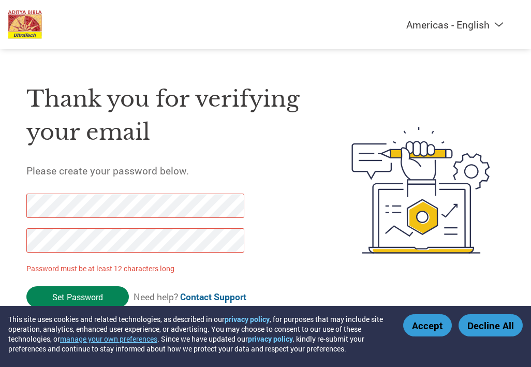 The height and width of the screenshot is (367, 531). What do you see at coordinates (109, 339) in the screenshot?
I see `button: manage your own preferences` at bounding box center [109, 339].